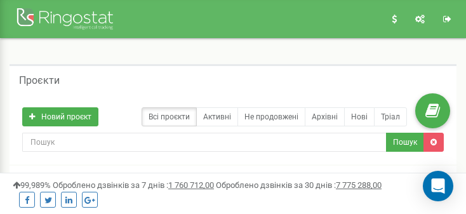 The height and width of the screenshot is (214, 466). I want to click on span: 99,989%, so click(32, 185).